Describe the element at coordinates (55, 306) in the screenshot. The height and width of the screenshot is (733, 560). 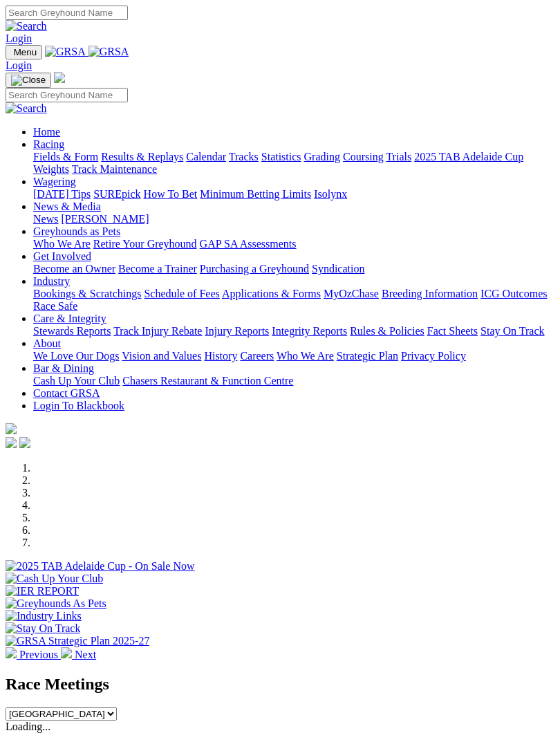
I see `a: Race Safe` at that location.